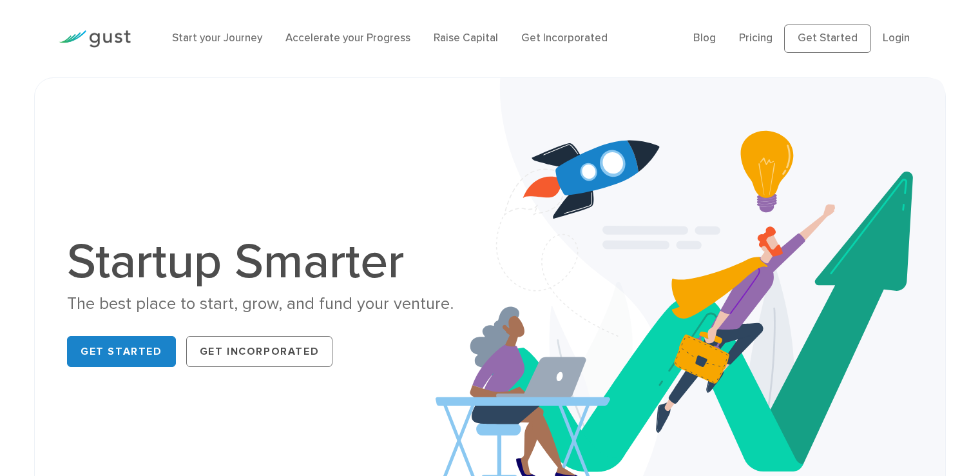  Describe the element at coordinates (273, 303) in the screenshot. I see `div: The best place to start, grow, and fund your venture.` at that location.